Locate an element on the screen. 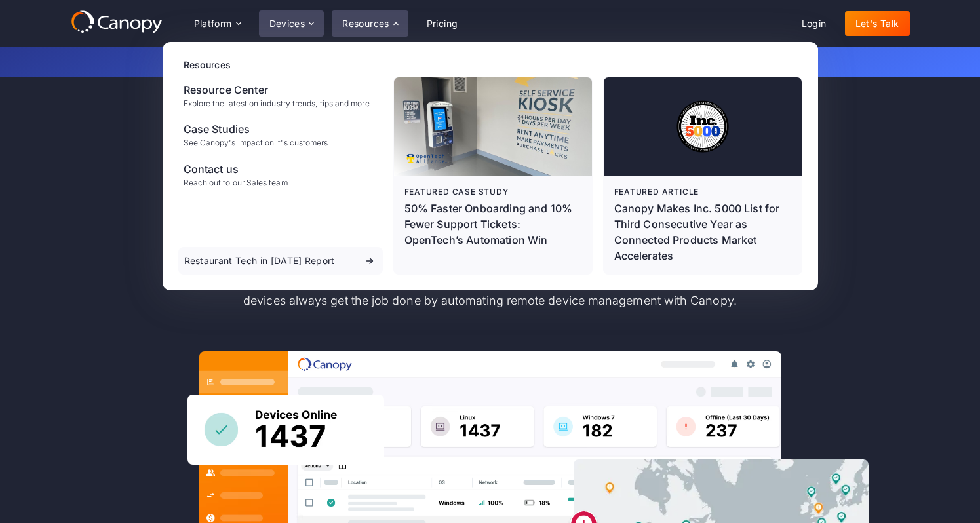 The height and width of the screenshot is (523, 980). div: Featured case study is located at coordinates (493, 192).